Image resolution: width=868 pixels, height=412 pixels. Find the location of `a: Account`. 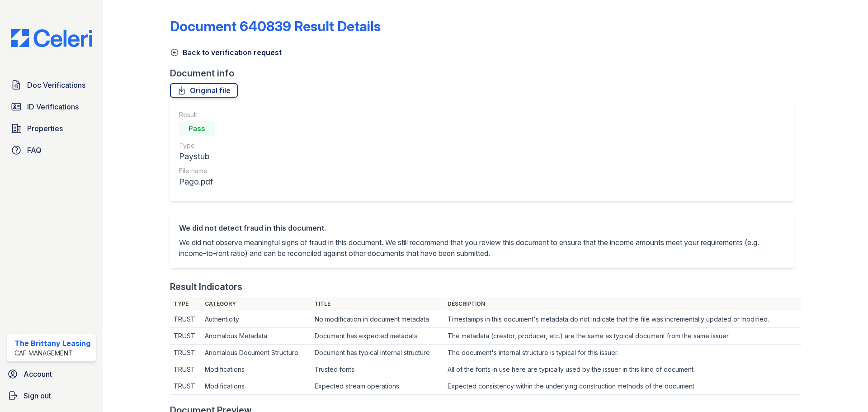

a: Account is located at coordinates (51, 374).